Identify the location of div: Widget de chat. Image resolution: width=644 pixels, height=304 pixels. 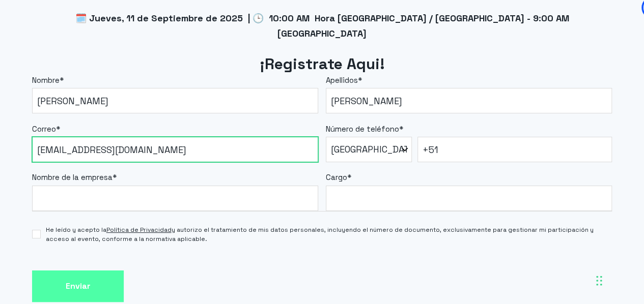
(552, 239).